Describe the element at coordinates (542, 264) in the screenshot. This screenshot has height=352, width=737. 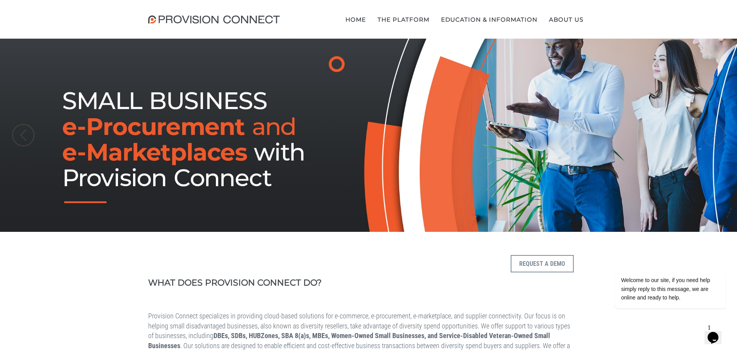
I see `button: Request a Demo` at that location.